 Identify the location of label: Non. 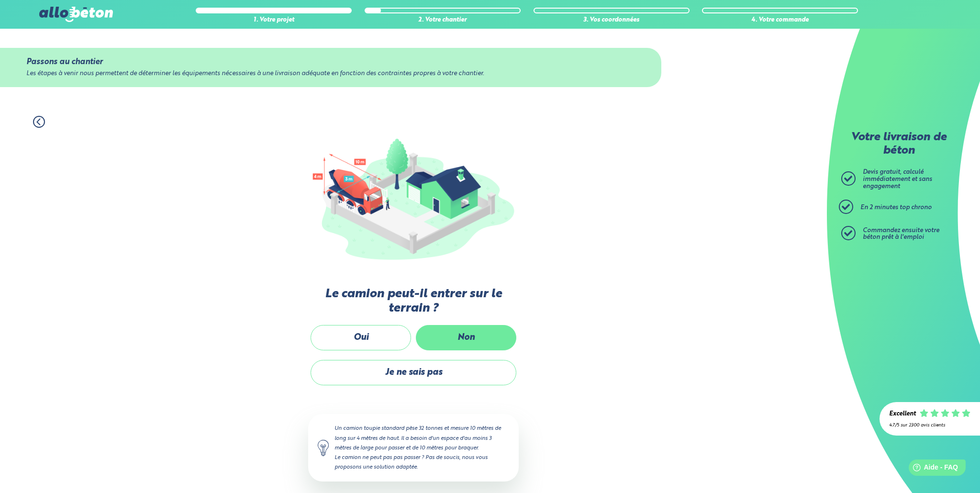
(466, 338).